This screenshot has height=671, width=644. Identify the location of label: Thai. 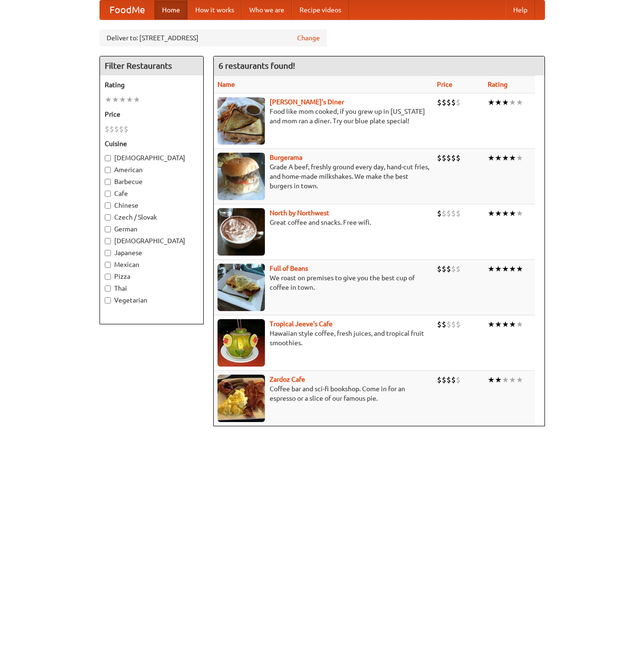
(152, 288).